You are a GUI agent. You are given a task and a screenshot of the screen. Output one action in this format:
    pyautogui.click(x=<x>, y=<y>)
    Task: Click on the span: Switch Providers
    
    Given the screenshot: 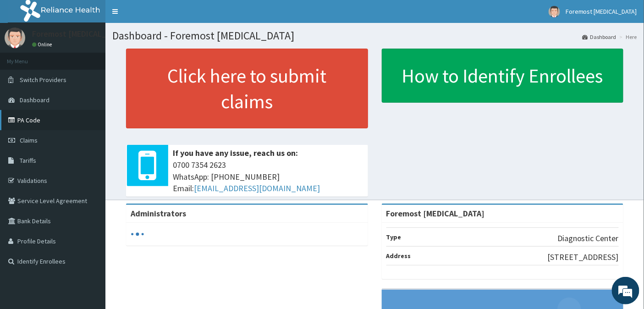 What is the action you would take?
    pyautogui.click(x=43, y=80)
    